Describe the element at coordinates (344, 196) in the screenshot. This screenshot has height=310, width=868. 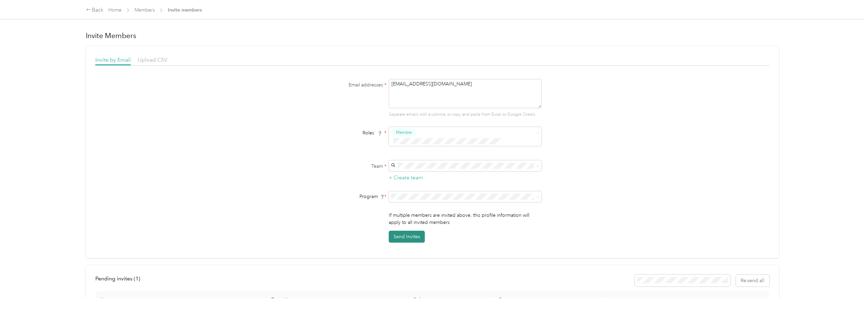
I see `div: Program` at that location.